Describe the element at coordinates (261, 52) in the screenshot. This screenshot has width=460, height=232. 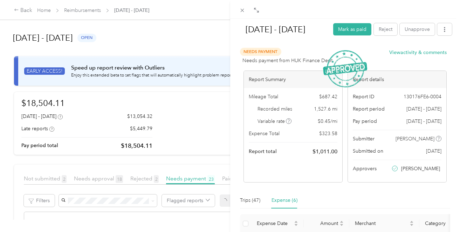
I see `span: Needs Payment` at that location.